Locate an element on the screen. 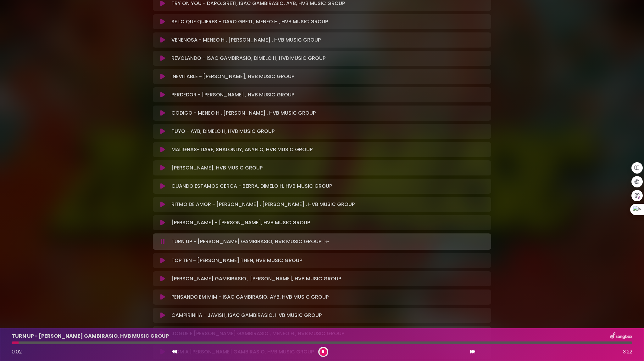  img: waveform4.gif is located at coordinates (326, 241).